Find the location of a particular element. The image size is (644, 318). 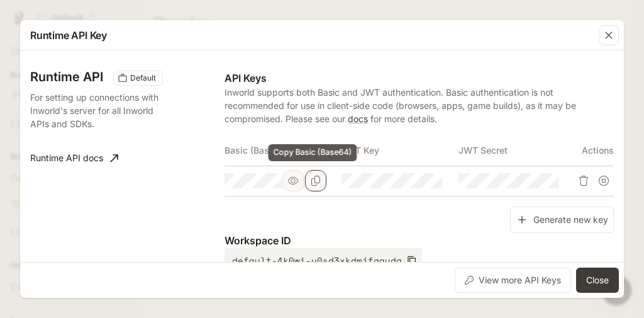

a: Runtime API docs is located at coordinates (74, 158).